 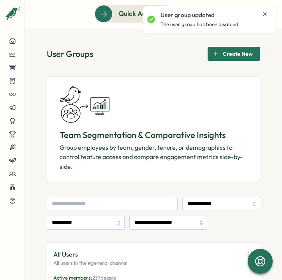 I want to click on h1: User Groups, so click(x=70, y=54).